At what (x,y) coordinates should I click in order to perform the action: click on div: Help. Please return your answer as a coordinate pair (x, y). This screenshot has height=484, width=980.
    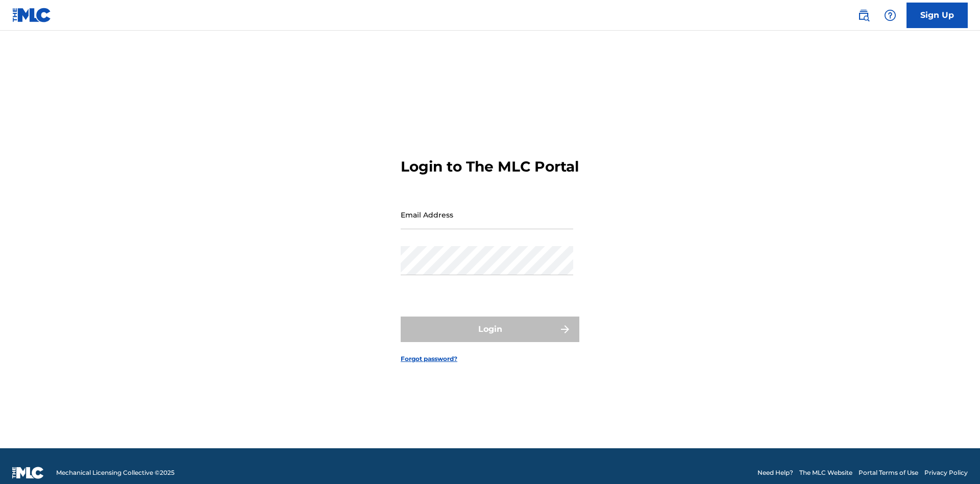
    Looking at the image, I should click on (891, 15).